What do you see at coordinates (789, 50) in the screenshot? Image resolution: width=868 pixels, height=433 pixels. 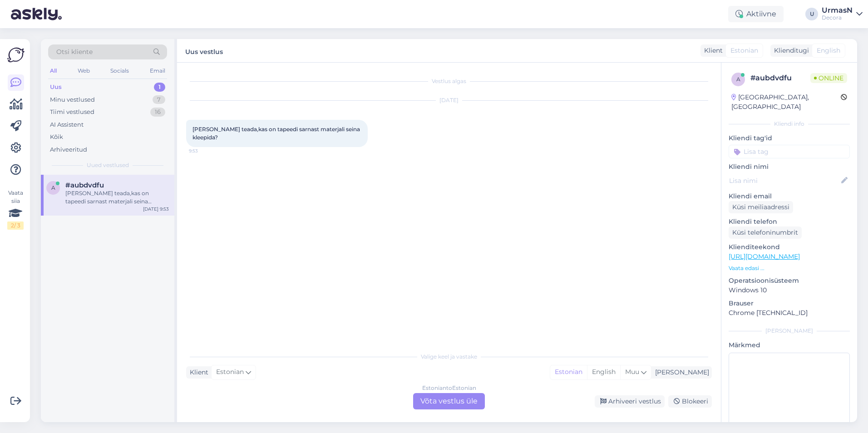 I see `div: Klienditugi` at bounding box center [789, 50].